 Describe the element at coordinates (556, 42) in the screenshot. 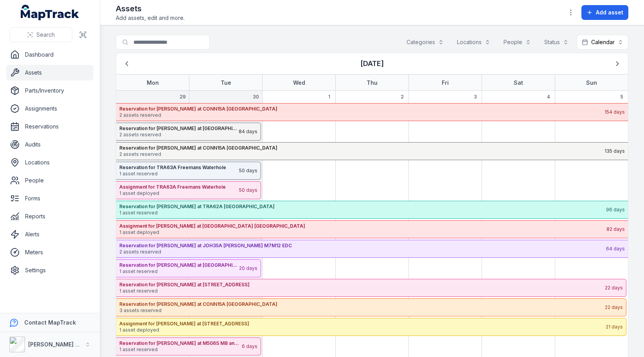

I see `button: Status` at that location.